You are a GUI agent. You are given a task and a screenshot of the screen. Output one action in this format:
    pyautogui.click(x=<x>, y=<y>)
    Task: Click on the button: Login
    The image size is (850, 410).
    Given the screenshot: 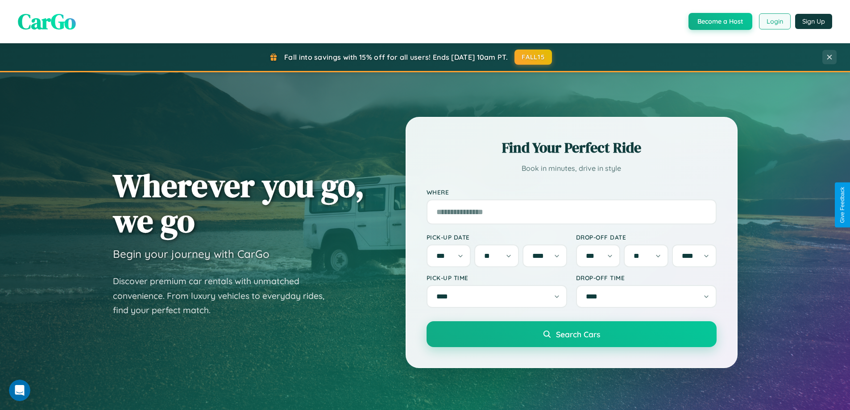 What is the action you would take?
    pyautogui.click(x=774, y=21)
    